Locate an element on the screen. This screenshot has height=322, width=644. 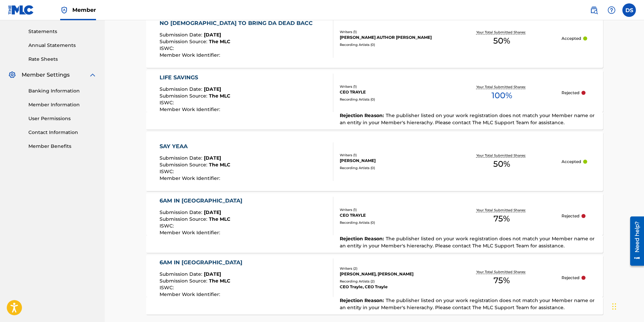
span: Member Settings is located at coordinates (46, 75).